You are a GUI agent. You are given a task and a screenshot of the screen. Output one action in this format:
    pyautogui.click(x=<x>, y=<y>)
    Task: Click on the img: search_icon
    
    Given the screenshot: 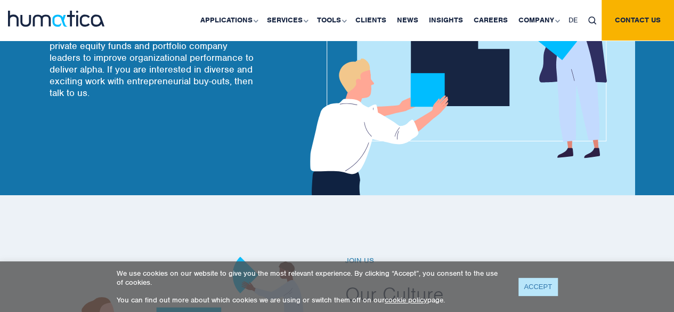 What is the action you would take?
    pyautogui.click(x=592, y=20)
    